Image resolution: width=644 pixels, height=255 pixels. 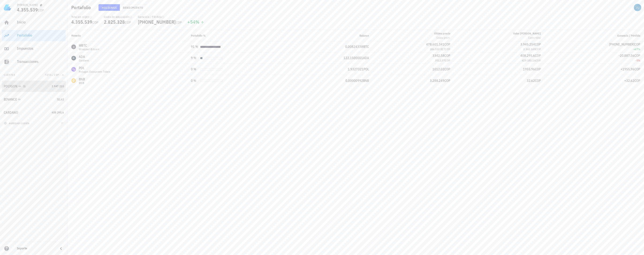 I want to click on a: Inicio, so click(x=34, y=22).